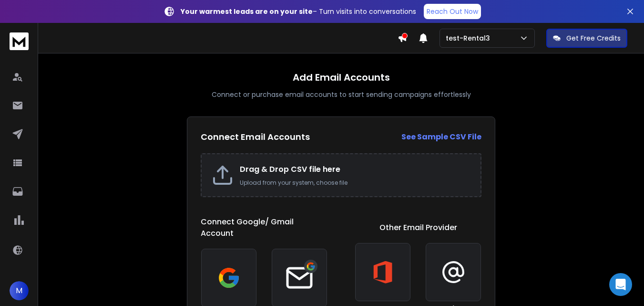 The image size is (644, 306). I want to click on strong: Your warmest leads are on your site, so click(246, 12).